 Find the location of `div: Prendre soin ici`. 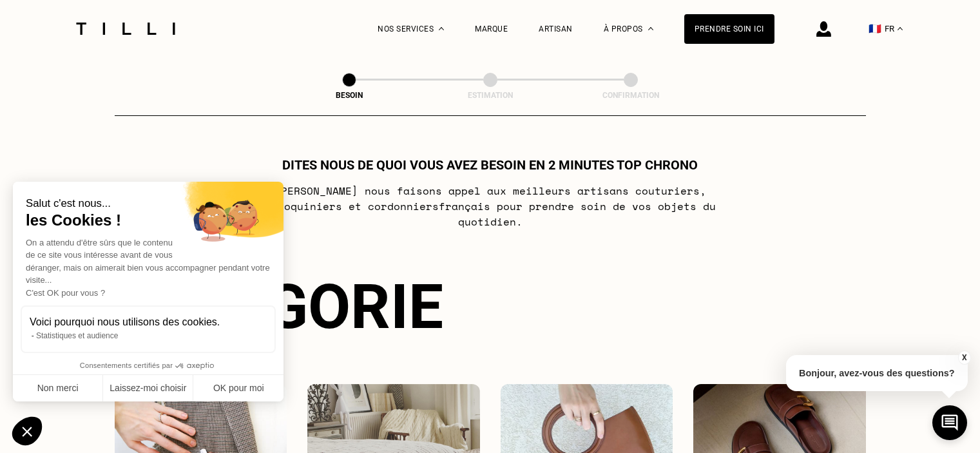

div: Prendre soin ici is located at coordinates (730, 29).